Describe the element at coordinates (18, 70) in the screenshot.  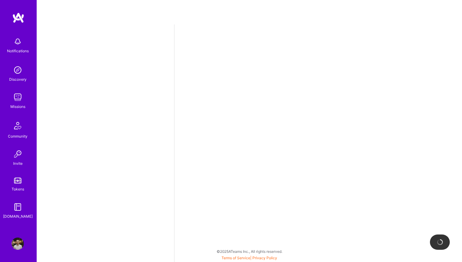
I see `img: discovery` at that location.